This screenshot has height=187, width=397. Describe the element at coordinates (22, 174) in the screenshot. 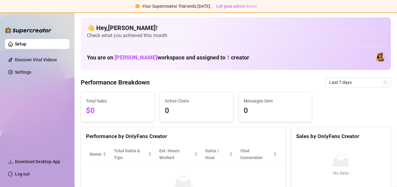

I see `a: Log out` at that location.